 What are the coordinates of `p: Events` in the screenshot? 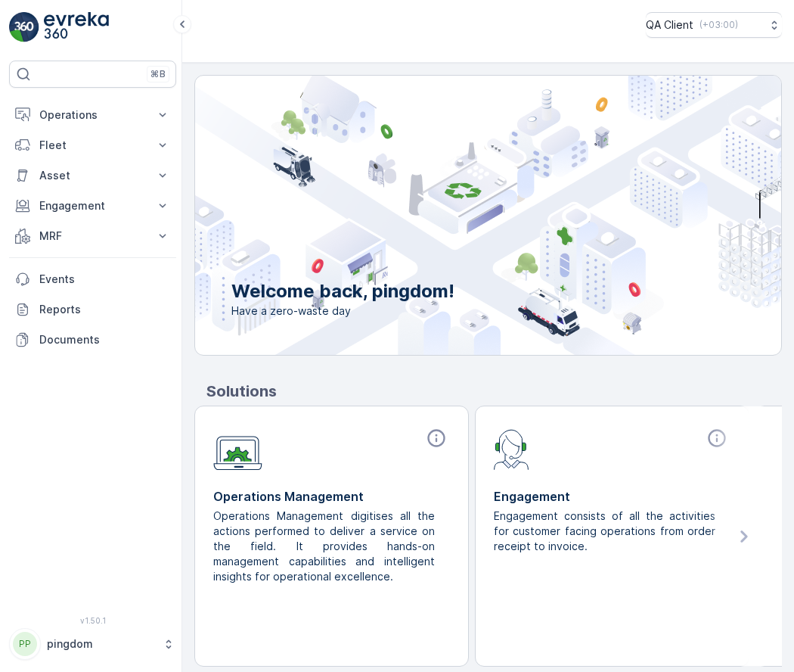 It's located at (104, 279).